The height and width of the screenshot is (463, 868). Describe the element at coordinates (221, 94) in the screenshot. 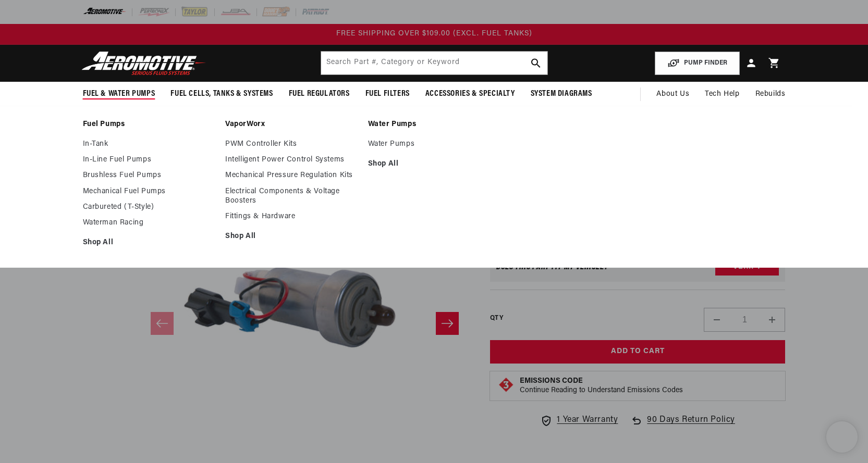

I see `span: Fuel Cells, Tanks & Systems` at that location.